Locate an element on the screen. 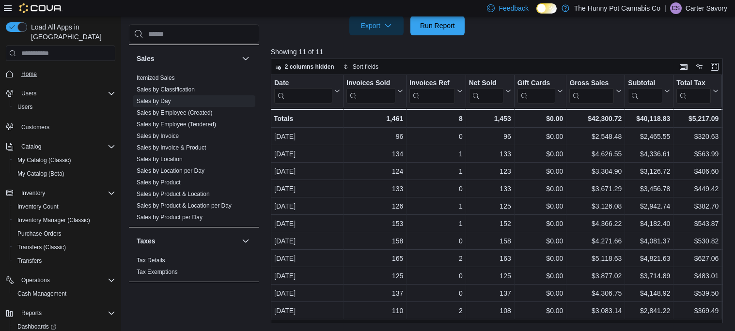 The height and width of the screenshot is (331, 735). div: Gross Sales is located at coordinates (592, 91).